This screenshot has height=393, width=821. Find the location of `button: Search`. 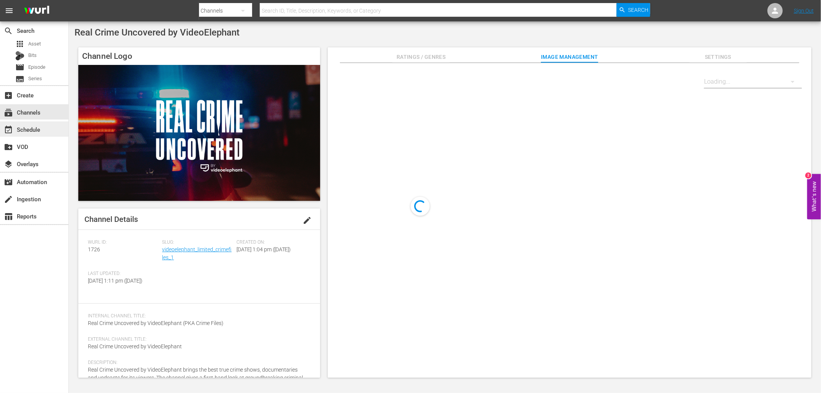

button: Search is located at coordinates (633, 10).